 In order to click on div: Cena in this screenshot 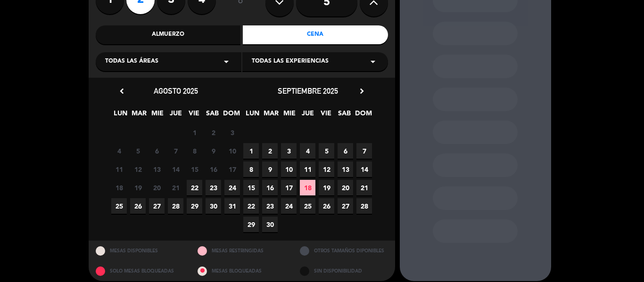, I will do `click(315, 35)`.